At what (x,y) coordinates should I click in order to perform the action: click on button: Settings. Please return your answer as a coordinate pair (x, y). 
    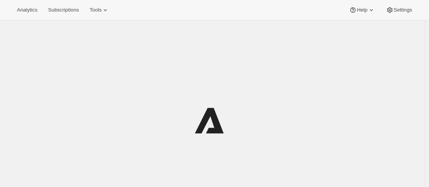
    Looking at the image, I should click on (399, 10).